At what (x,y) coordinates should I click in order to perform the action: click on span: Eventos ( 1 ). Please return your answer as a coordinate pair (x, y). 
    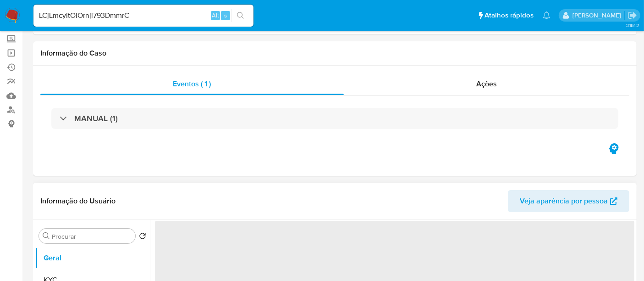
    Looking at the image, I should click on (192, 84).